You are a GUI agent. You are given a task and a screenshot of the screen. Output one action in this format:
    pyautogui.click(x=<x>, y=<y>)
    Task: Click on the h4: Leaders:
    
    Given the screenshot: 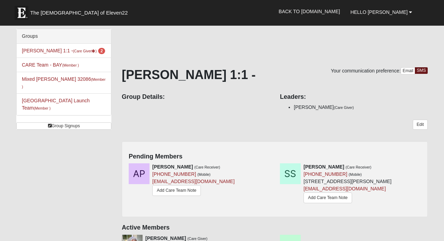 What is the action you would take?
    pyautogui.click(x=353, y=97)
    